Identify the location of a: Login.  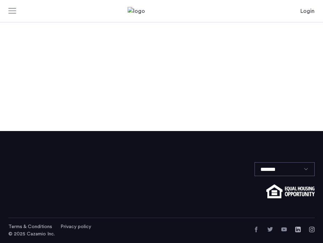
(307, 11).